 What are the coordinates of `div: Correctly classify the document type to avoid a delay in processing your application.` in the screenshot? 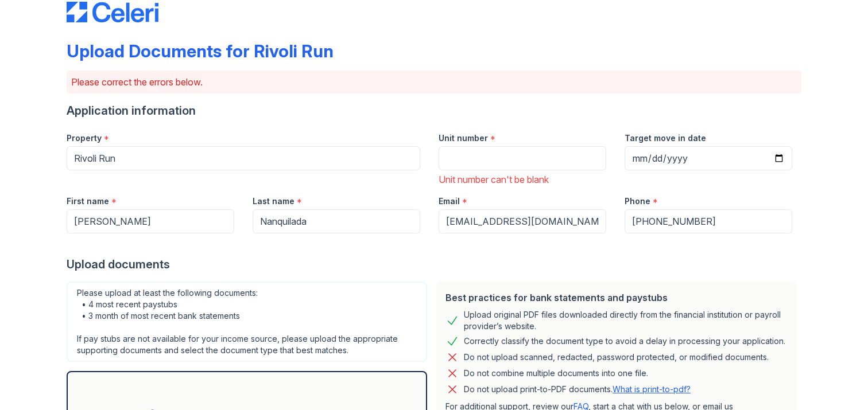 It's located at (625, 341).